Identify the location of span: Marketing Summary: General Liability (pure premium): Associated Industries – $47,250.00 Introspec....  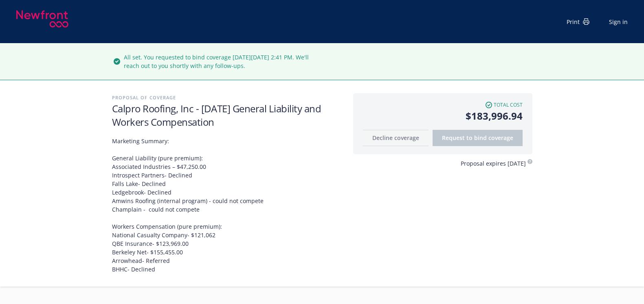
(214, 205).